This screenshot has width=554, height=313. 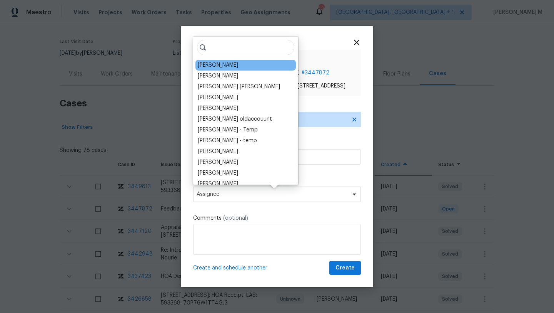 I want to click on span: Create and schedule another, so click(x=230, y=268).